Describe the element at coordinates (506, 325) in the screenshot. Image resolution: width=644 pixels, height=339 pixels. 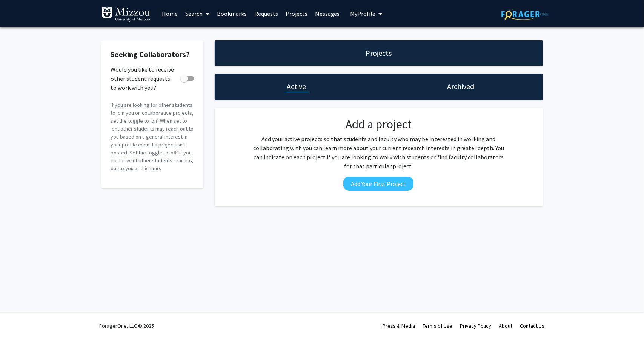
I see `a: About` at that location.